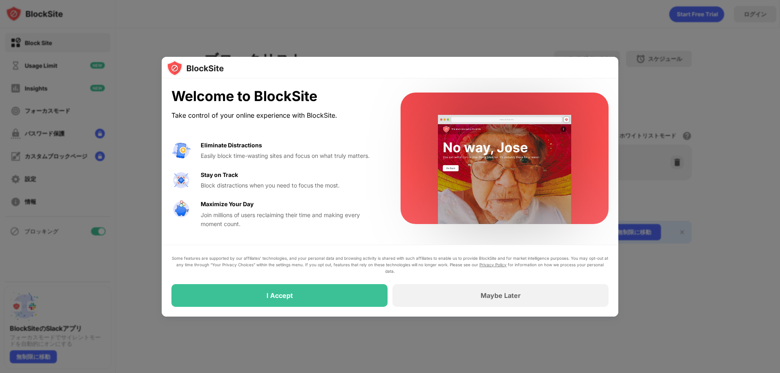  Describe the element at coordinates (227, 204) in the screenshot. I see `div: Maximize Your Day` at that location.